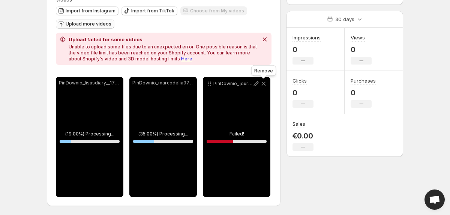 Image resolution: width=450 pixels, height=215 pixels. What do you see at coordinates (153, 11) in the screenshot?
I see `span: Import from TikTok` at bounding box center [153, 11].